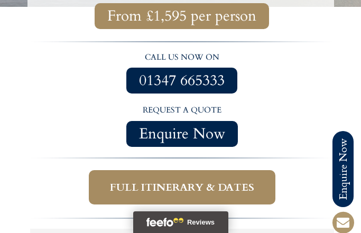 This screenshot has width=361, height=233. Describe the element at coordinates (182, 57) in the screenshot. I see `p: call us now on` at that location.